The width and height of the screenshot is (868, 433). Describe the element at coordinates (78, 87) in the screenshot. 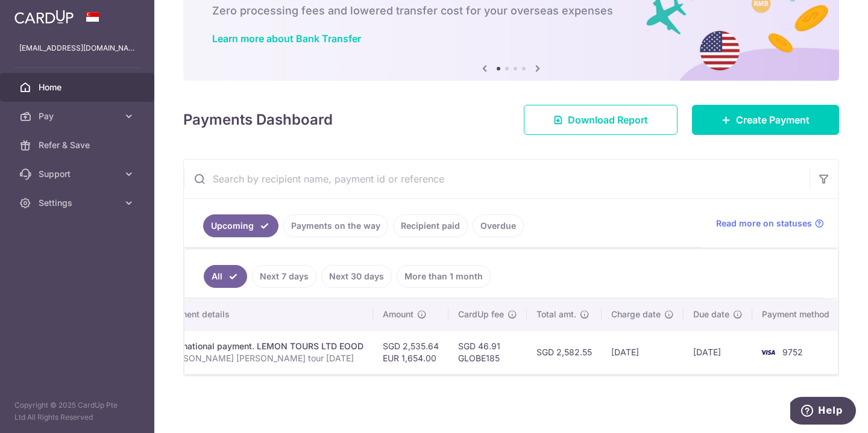

I see `span: Home` at that location.